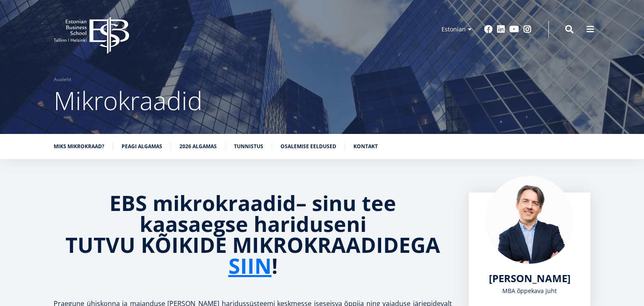  Describe the element at coordinates (530, 291) in the screenshot. I see `div: MBA õppekava juht` at that location.